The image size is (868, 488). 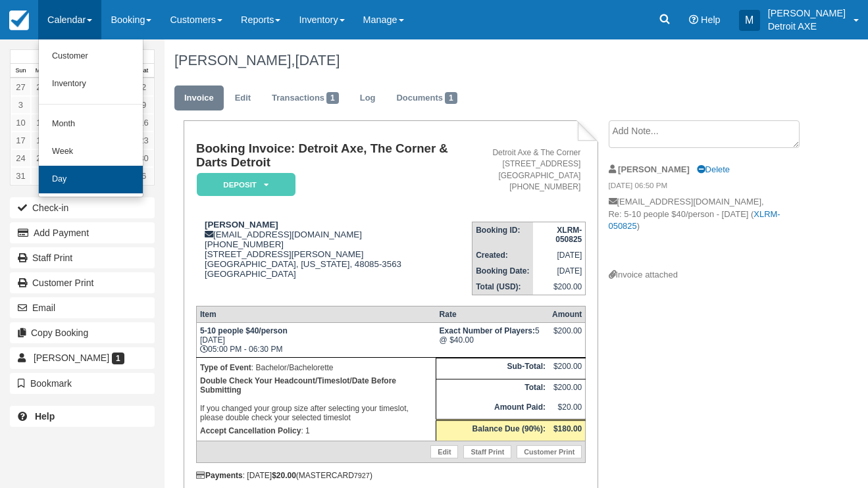 What do you see at coordinates (568, 315) in the screenshot?
I see `th: Amount` at bounding box center [568, 315].